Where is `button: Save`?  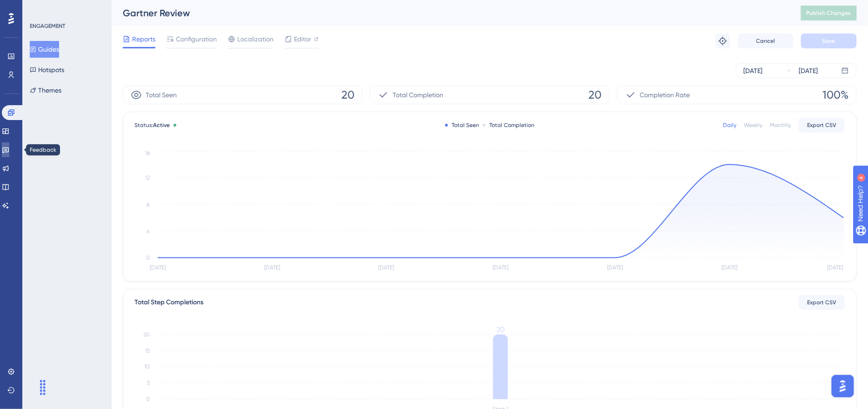
button: Save is located at coordinates (829, 41).